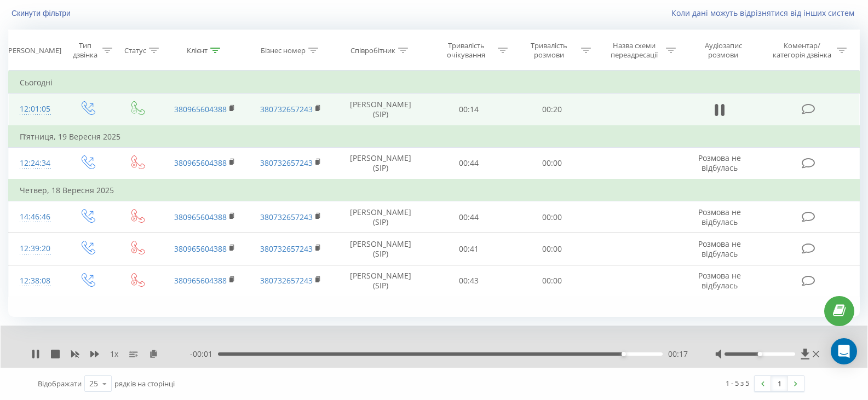  Describe the element at coordinates (197, 50) in the screenshot. I see `div: Клієнт` at that location.